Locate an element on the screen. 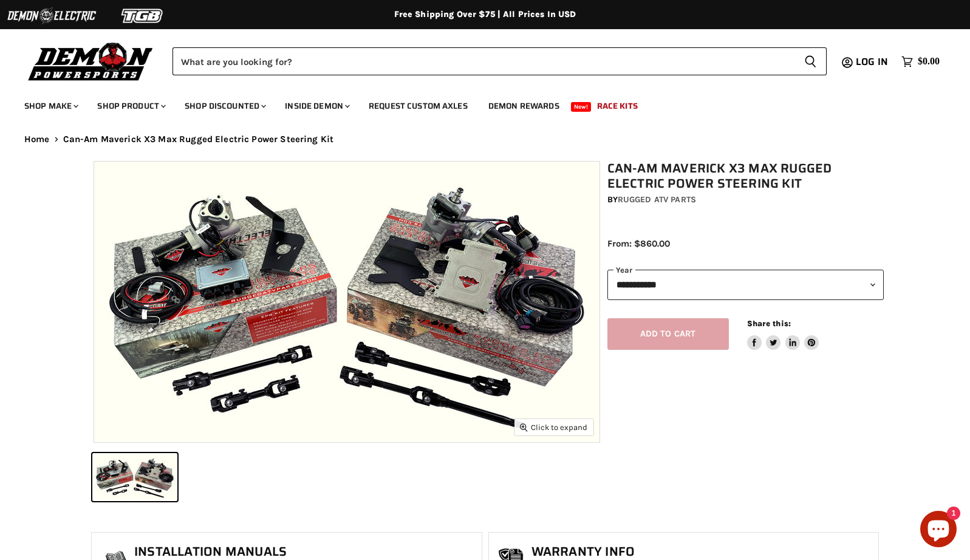  button: IMAGE thumbnail is located at coordinates (135, 477).